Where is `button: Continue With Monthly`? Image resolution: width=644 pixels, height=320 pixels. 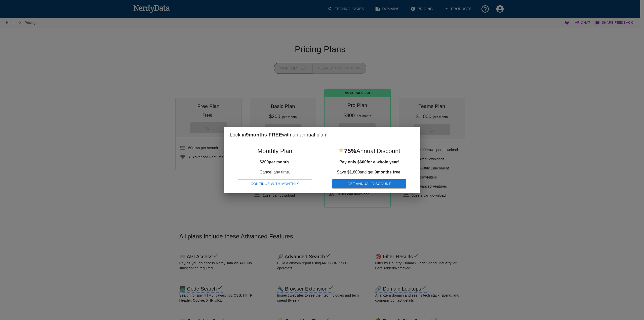 button: Continue With Monthly is located at coordinates (275, 184).